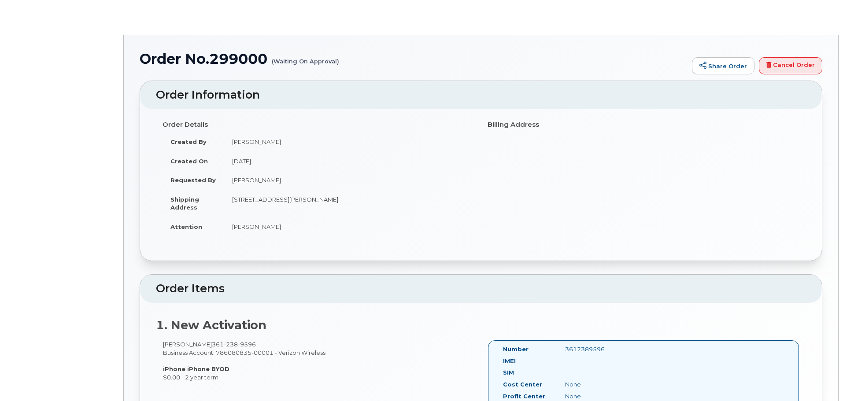 Image resolution: width=843 pixels, height=401 pixels. Describe the element at coordinates (186, 227) in the screenshot. I see `strong: Attention` at that location.